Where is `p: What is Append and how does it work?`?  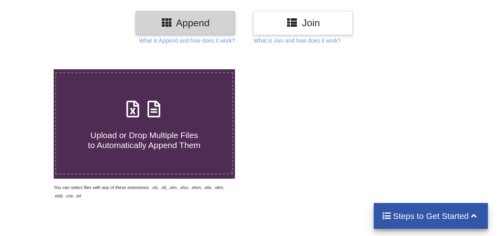
p: What is Append and how does it work? is located at coordinates (187, 41).